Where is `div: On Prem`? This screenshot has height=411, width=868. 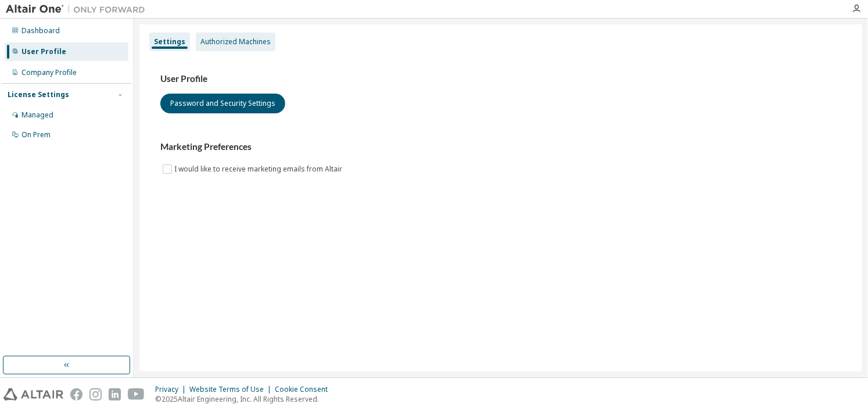 div: On Prem is located at coordinates (36, 135).